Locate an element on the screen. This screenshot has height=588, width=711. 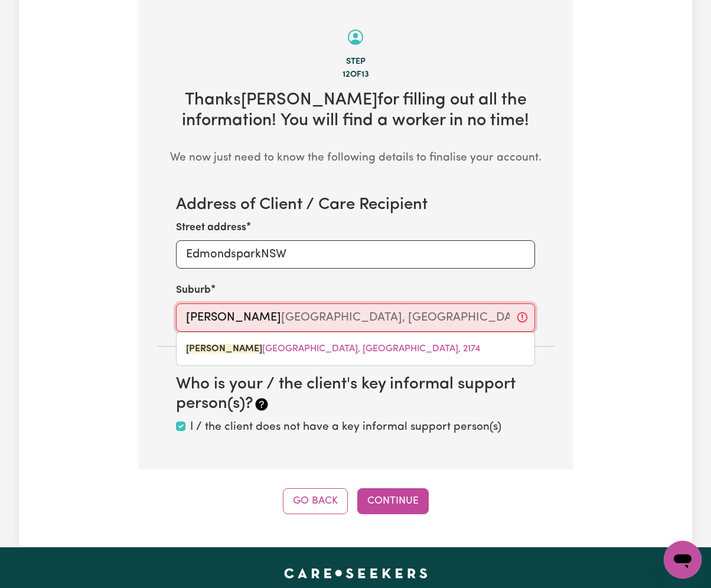
h1: Address of Client / Care Recipient is located at coordinates (356, 206).